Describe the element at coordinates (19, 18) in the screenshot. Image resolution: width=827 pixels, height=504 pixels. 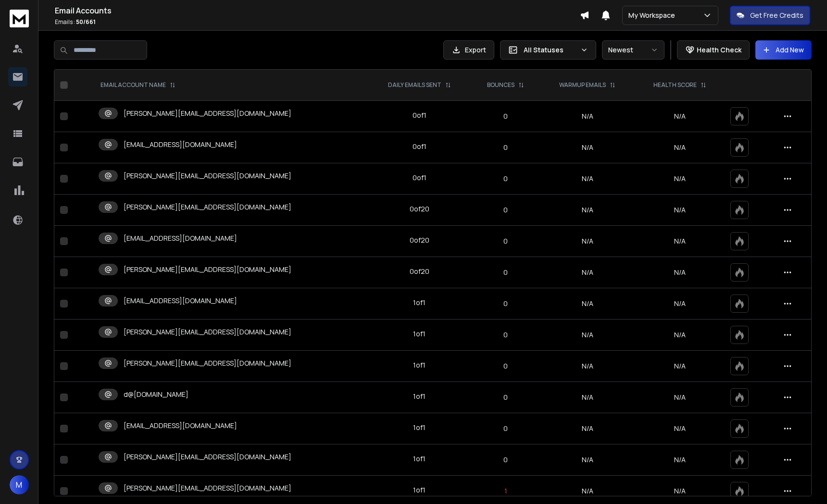
I see `img: logo` at that location.